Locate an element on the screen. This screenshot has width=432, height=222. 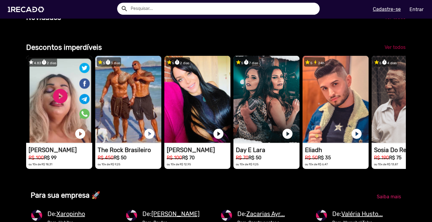
b: R$ 35 is located at coordinates (324, 158).